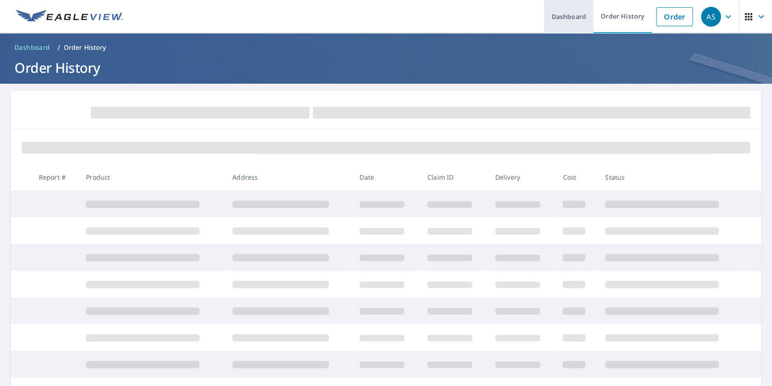 The image size is (772, 386). I want to click on th: Status, so click(671, 177).